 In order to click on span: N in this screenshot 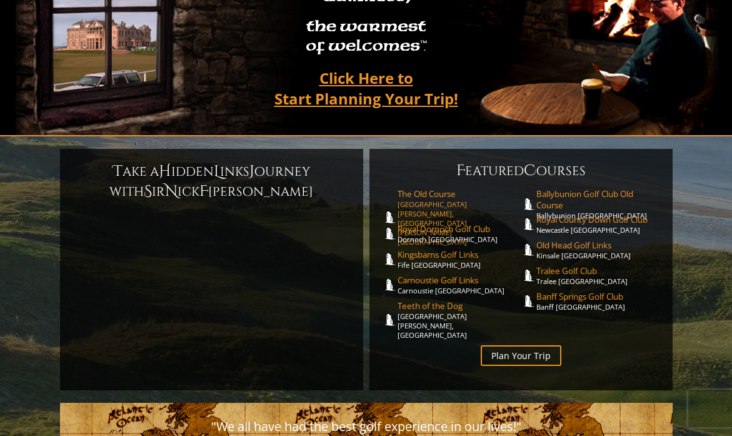, I will do `click(171, 191)`.